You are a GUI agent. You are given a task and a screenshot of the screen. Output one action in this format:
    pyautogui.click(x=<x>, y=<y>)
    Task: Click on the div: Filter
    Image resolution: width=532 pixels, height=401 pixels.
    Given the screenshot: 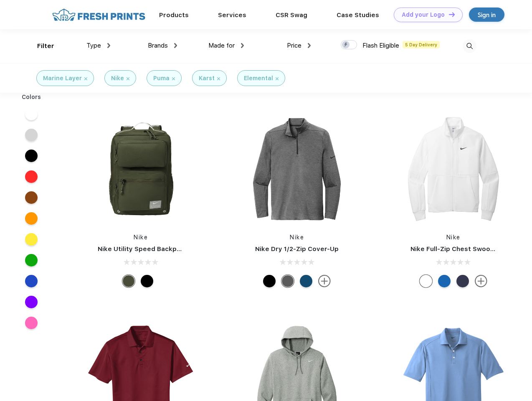 What is the action you would take?
    pyautogui.click(x=45, y=46)
    